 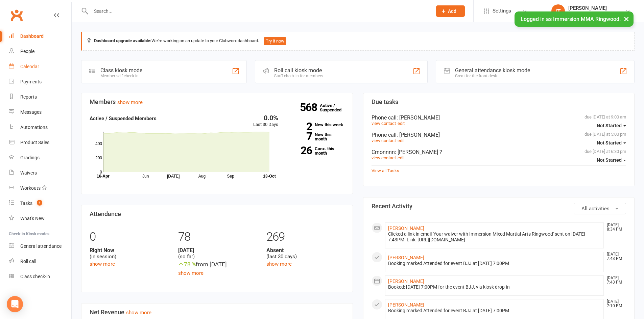 I want to click on a: Payments, so click(x=40, y=82).